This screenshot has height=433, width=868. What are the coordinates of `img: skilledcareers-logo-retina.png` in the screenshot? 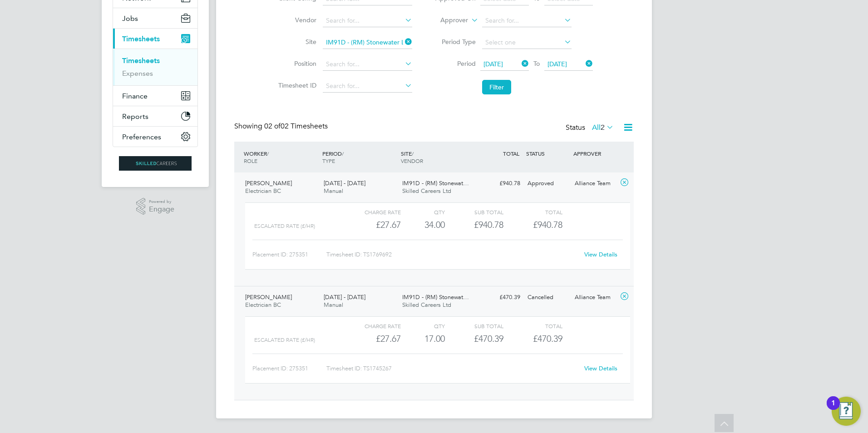 It's located at (155, 163).